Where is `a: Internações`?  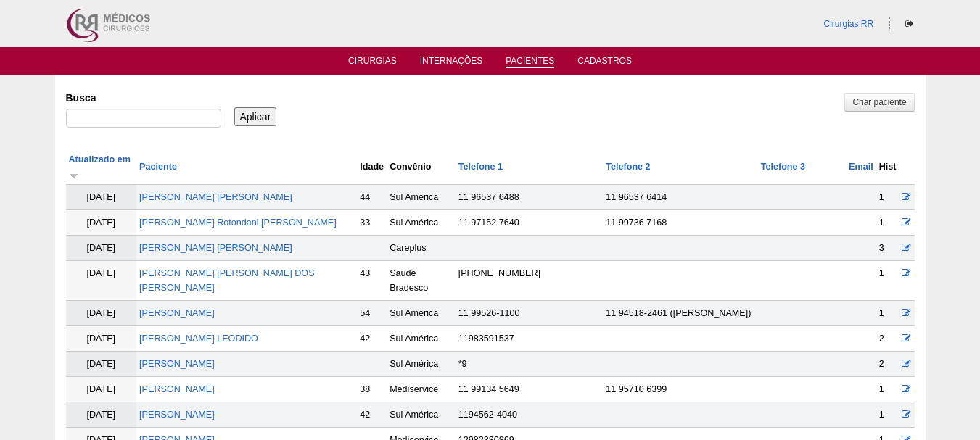
a: Internações is located at coordinates (451, 63).